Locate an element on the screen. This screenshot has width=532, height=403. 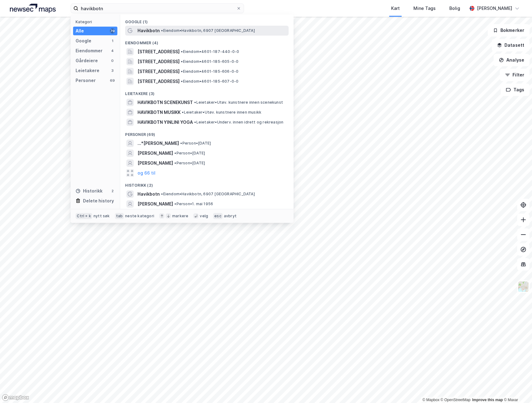
div: neste kategori is located at coordinates (140, 216).